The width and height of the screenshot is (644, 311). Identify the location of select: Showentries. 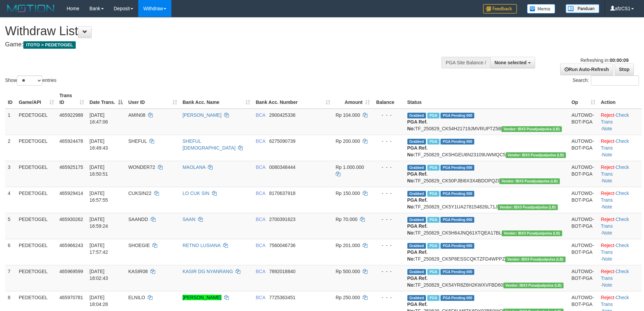
(29, 81).